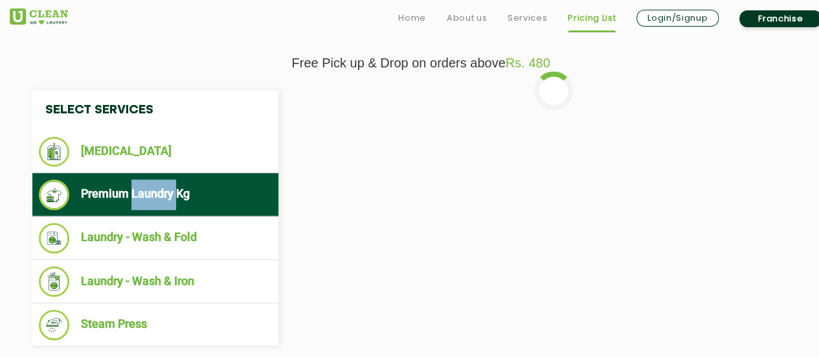  I want to click on img: Laundry - Wash & Fold, so click(54, 238).